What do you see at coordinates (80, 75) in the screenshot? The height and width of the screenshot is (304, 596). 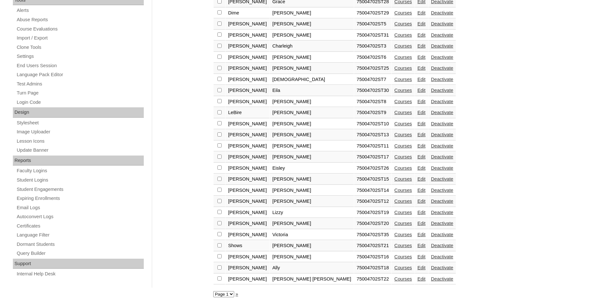 I see `a: Language Pack Editor` at bounding box center [80, 75].